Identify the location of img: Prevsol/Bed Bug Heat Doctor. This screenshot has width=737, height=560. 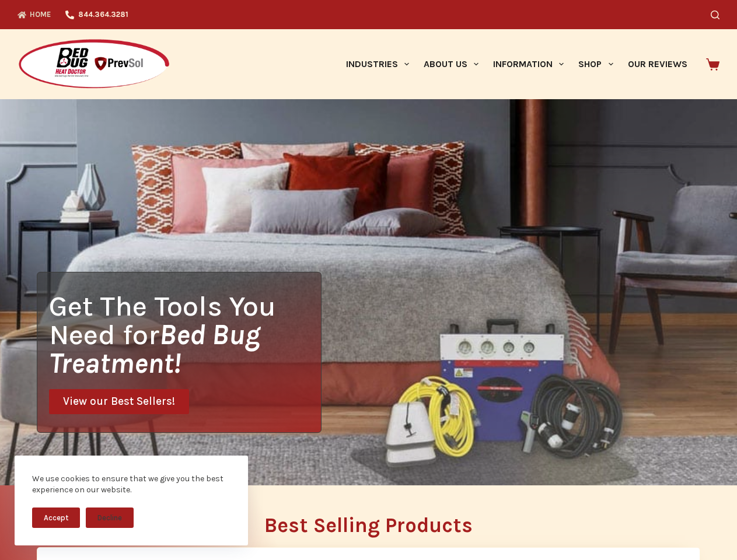
(94, 64).